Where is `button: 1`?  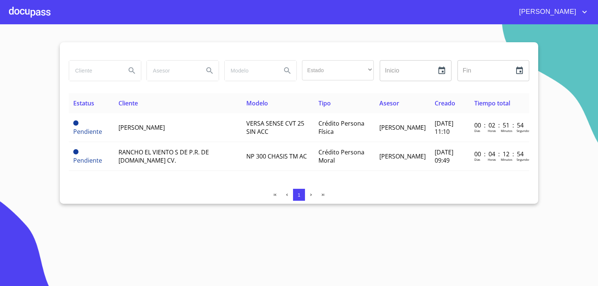
button: 1 is located at coordinates (299, 195).